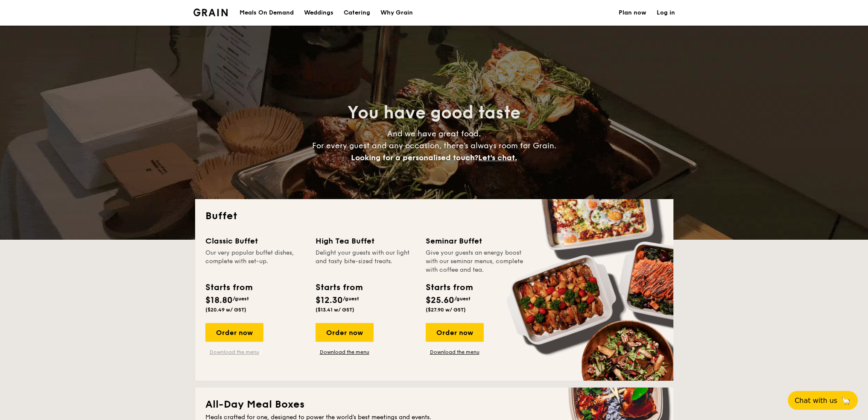 Image resolution: width=868 pixels, height=420 pixels. Describe the element at coordinates (226, 310) in the screenshot. I see `span: ($20.49 w/ GST)` at that location.